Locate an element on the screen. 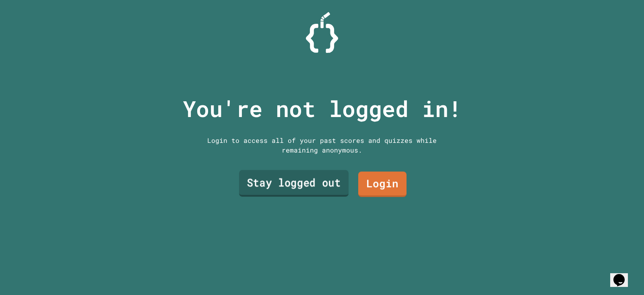 This screenshot has width=644, height=295. div: Login to access all of your past scores and quizzes while remaining anonymous. is located at coordinates (322, 145).